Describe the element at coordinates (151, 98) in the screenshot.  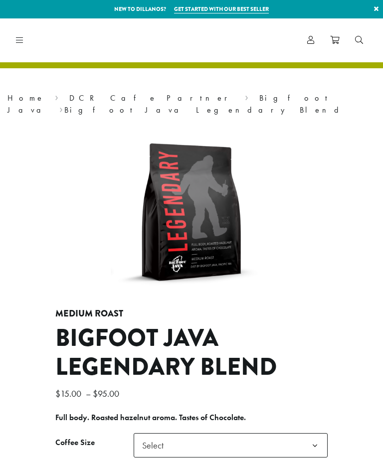
I see `a: DCR Cafe Partner` at that location.